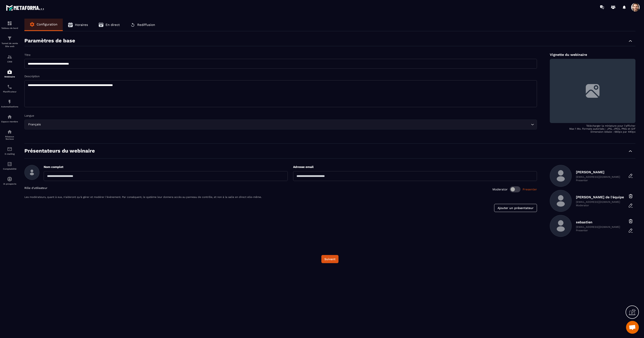  I want to click on img: email, so click(10, 149).